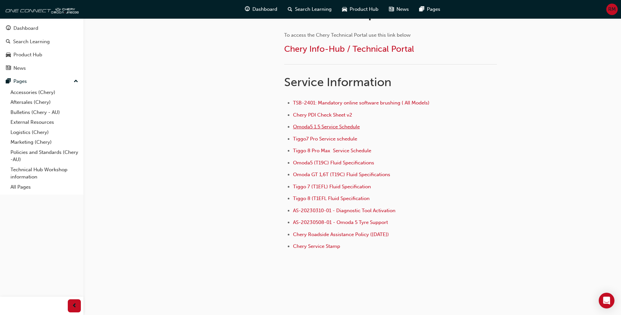 Image resolution: width=621 pixels, height=315 pixels. I want to click on a: oneconnect, so click(41, 9).